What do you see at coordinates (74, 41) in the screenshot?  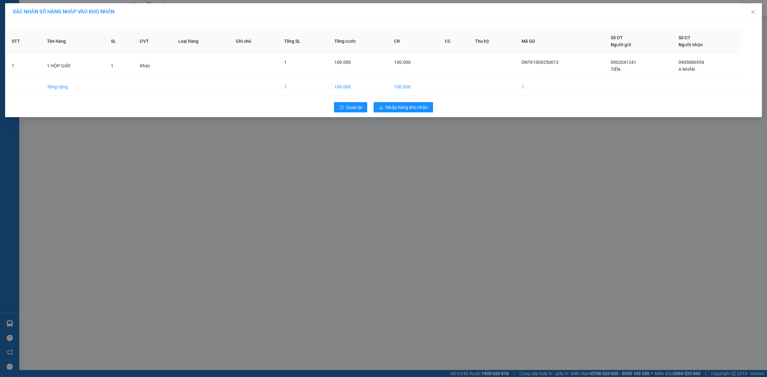 I see `th: Tên hàng` at bounding box center [74, 41].